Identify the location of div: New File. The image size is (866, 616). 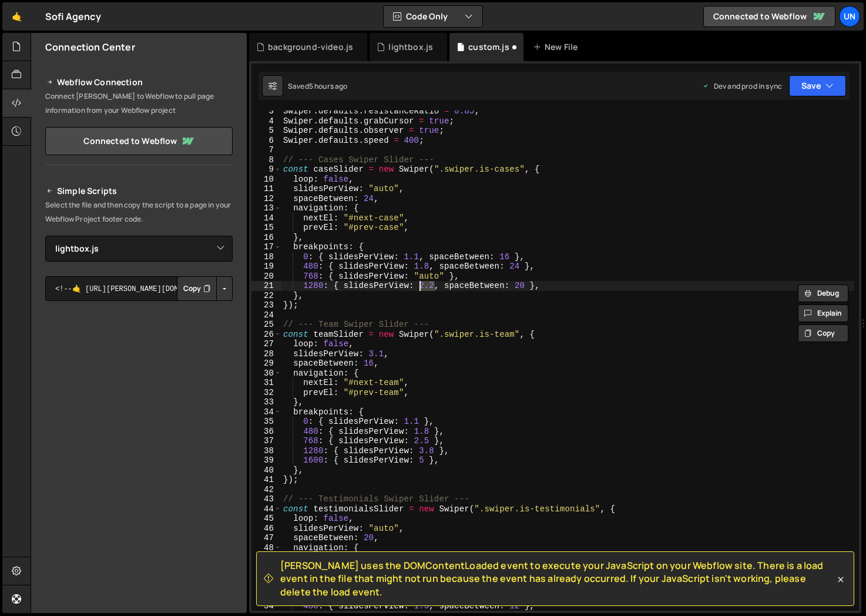
(558, 47).